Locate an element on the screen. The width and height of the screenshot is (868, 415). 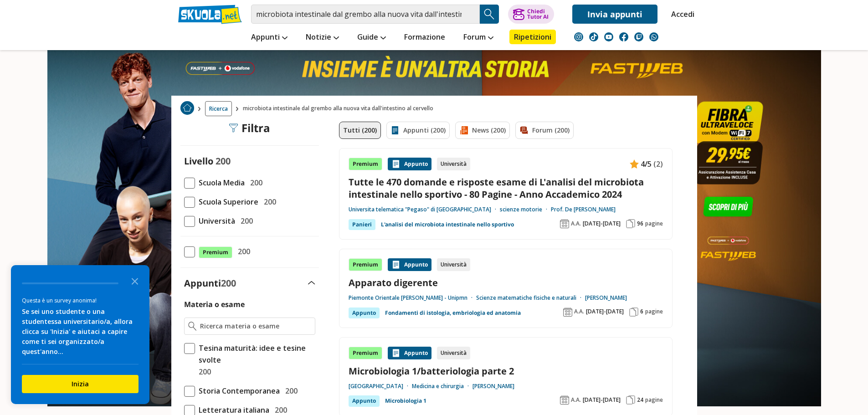
a: Medicina e chirurgia is located at coordinates (442, 387).